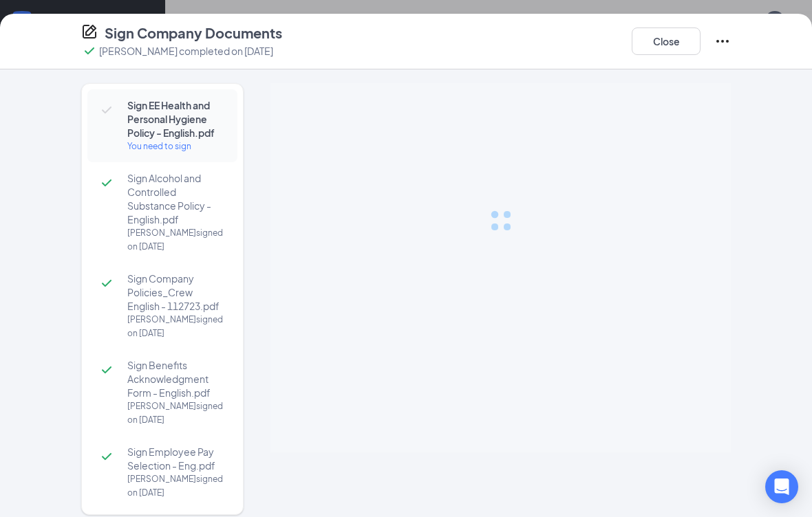  What do you see at coordinates (176, 293) in the screenshot?
I see `span: Sign Company Policies_Crew English - 112723.pdf` at bounding box center [176, 293].